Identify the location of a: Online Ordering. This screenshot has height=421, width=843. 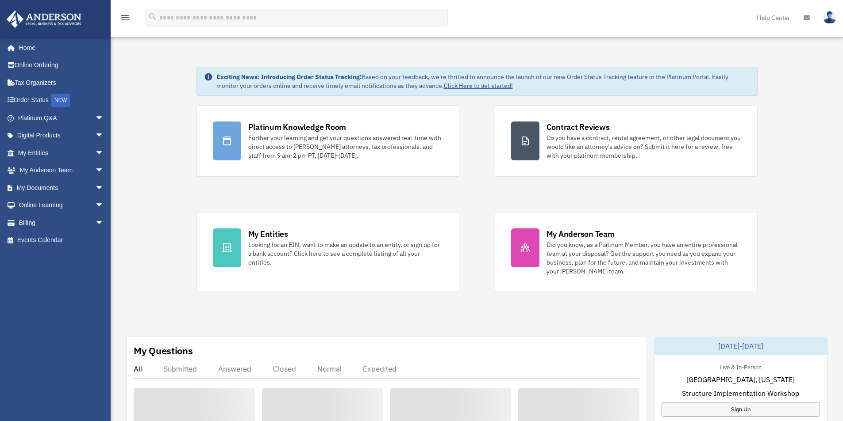
(61, 65).